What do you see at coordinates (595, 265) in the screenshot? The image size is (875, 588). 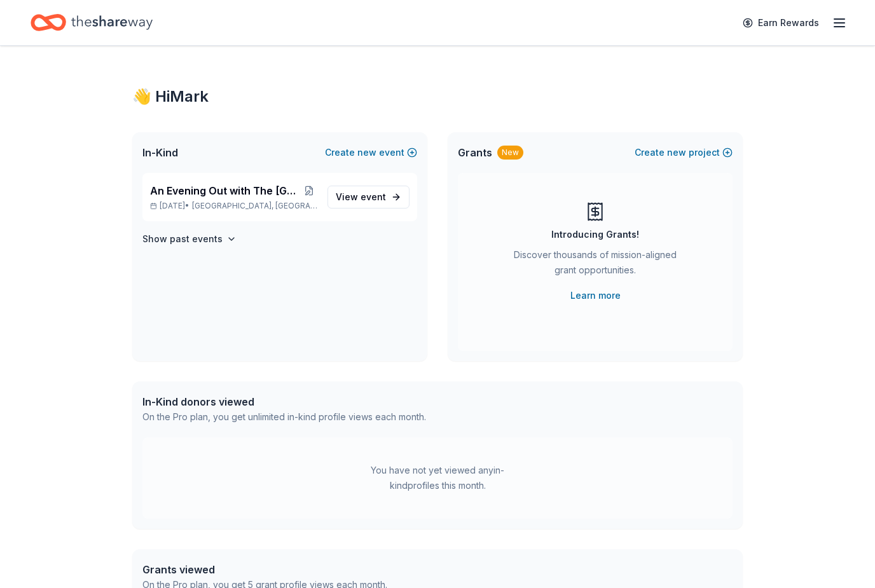 I see `div: Discover thousands of mission-aligned grant opportunities.` at bounding box center [595, 265].